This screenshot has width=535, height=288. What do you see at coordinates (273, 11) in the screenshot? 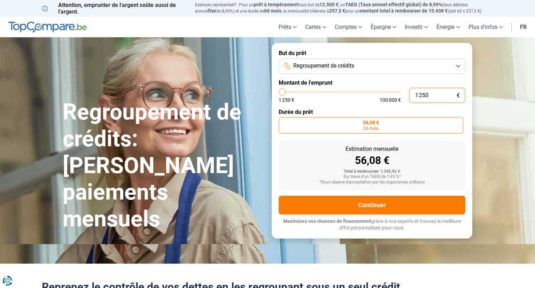
I see `span: 60 mois` at bounding box center [273, 11].